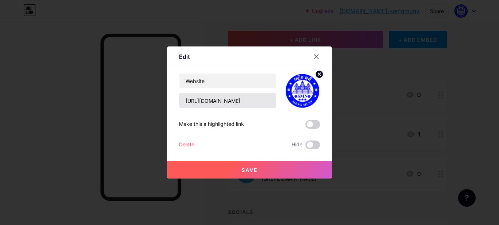 This screenshot has height=225, width=499. I want to click on button: Save, so click(249, 169).